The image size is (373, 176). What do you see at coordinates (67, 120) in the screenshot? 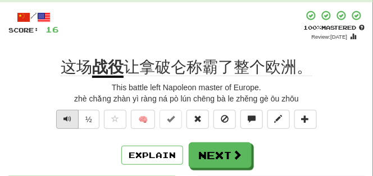
I see `button: Play sentence audio (ctl+space)` at bounding box center [67, 120].